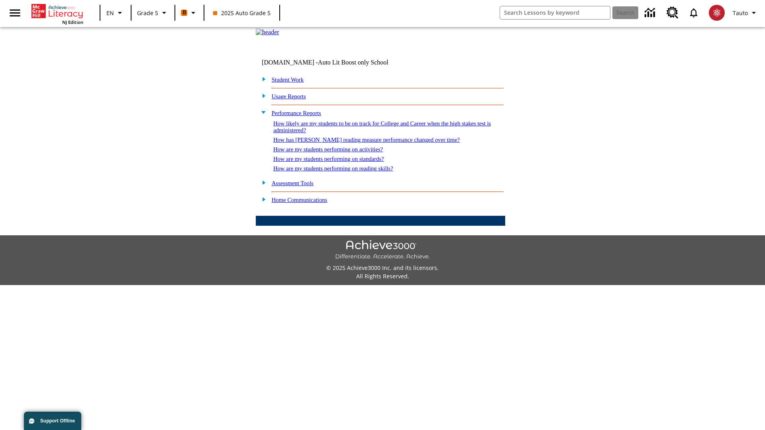 The image size is (765, 430). What do you see at coordinates (189, 13) in the screenshot?
I see `button: Boost Class color is orange. Change class color` at bounding box center [189, 13].